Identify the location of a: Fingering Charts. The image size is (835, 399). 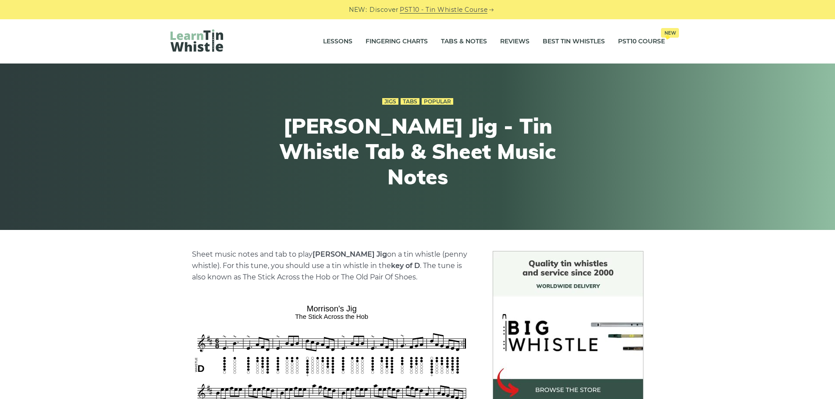
(397, 42).